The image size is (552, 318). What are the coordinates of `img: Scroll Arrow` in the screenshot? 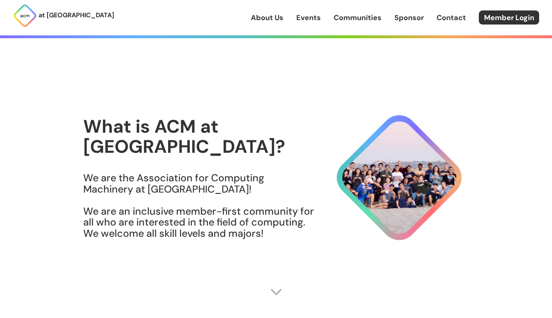 It's located at (276, 292).